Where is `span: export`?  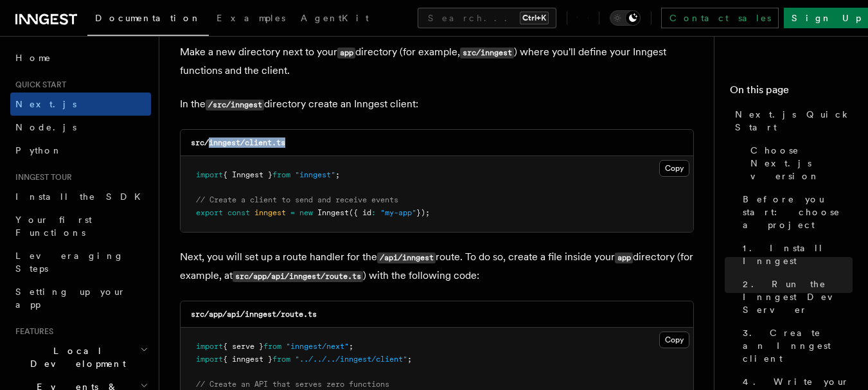 span: export is located at coordinates (209, 212).